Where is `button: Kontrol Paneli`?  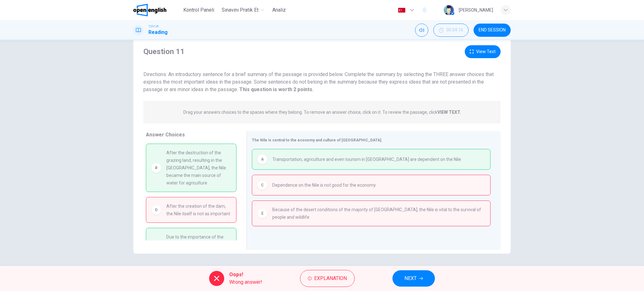 button: Kontrol Paneli is located at coordinates (199, 10).